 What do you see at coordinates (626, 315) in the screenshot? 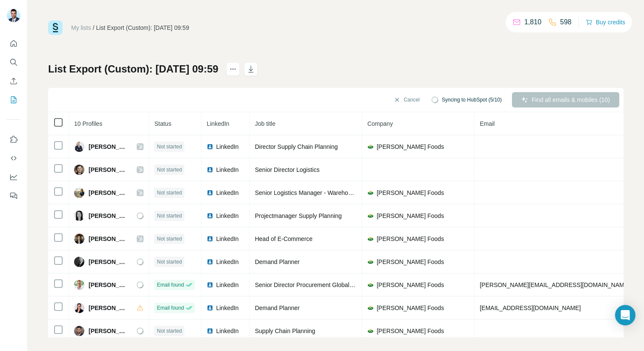
I see `div: Open Intercom Messenger` at bounding box center [626, 315].